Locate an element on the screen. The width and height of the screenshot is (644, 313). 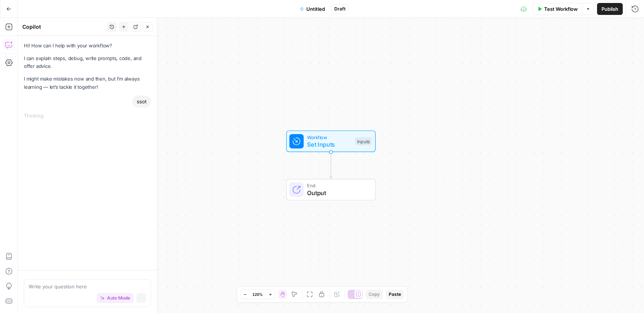
button: Publish is located at coordinates (610, 9).